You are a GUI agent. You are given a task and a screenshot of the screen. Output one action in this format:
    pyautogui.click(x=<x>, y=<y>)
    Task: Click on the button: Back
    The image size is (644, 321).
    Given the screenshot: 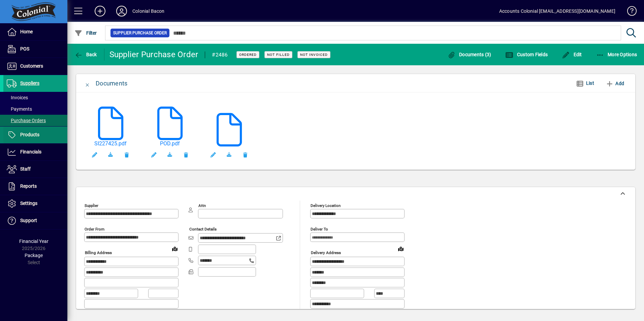 What is the action you would take?
    pyautogui.click(x=85, y=54)
    